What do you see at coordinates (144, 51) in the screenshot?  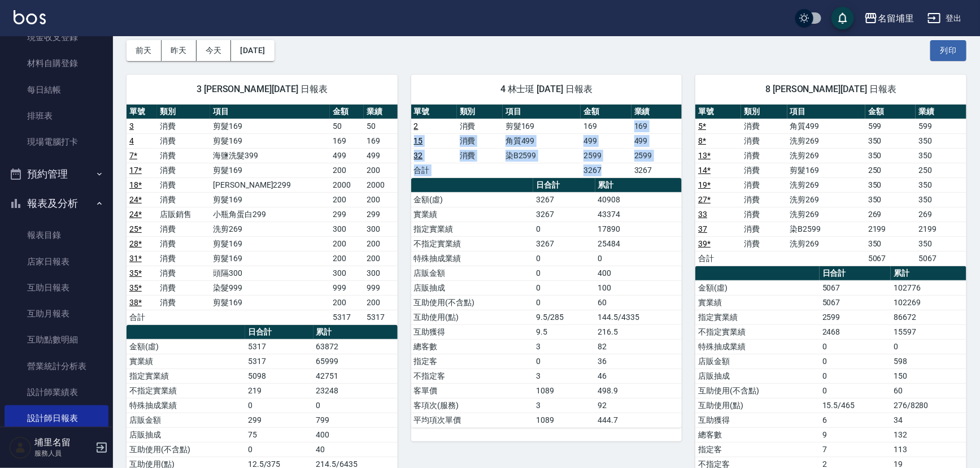 I see `button: 前天` at bounding box center [144, 51].